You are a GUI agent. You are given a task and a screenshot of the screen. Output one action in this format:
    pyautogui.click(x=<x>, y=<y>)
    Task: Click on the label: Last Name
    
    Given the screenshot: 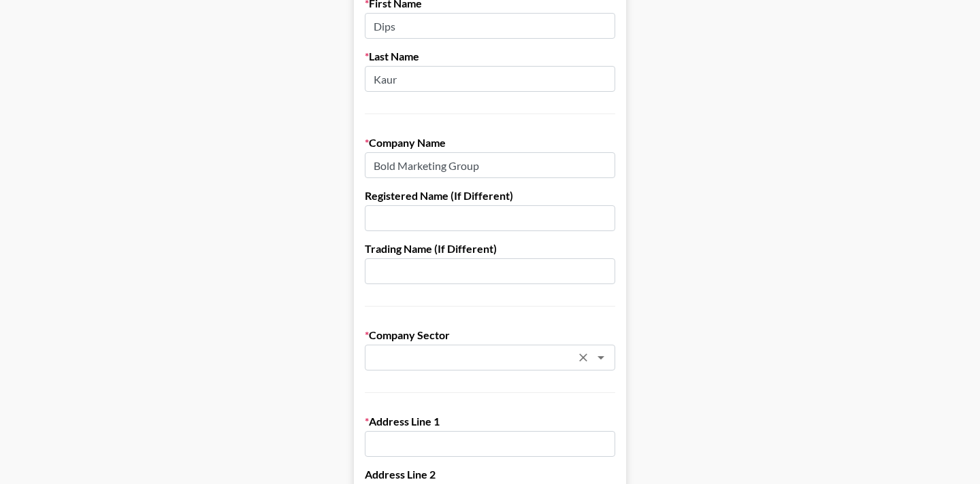 What is the action you would take?
    pyautogui.click(x=490, y=56)
    